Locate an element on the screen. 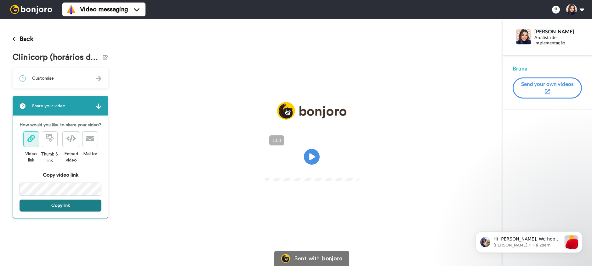 The height and width of the screenshot is (266, 592). div: Thumb & link is located at coordinates (49, 157).